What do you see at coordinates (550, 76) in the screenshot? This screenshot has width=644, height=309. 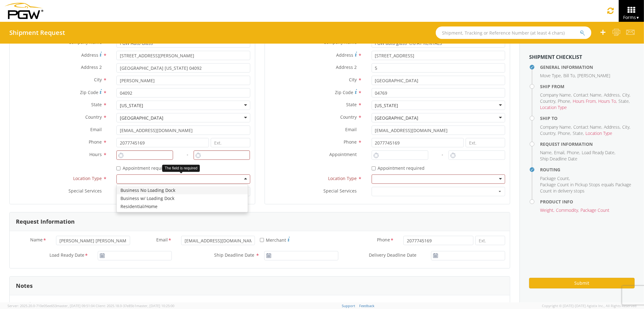 I see `span: Move Type` at bounding box center [550, 76].